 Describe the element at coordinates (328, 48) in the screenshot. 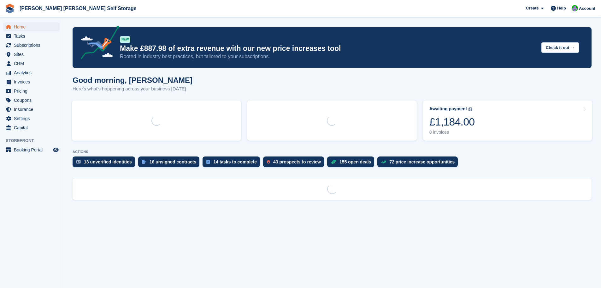

I see `p: Make £887.98 of extra revenue with our new price increases tool` at that location.